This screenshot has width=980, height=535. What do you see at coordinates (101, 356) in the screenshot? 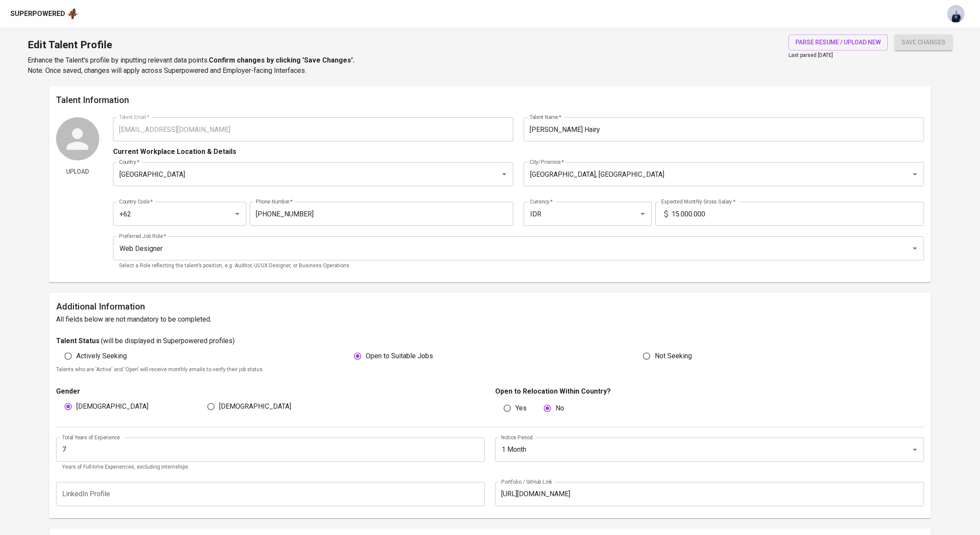
I see `span: Actively Seeking` at bounding box center [101, 356].